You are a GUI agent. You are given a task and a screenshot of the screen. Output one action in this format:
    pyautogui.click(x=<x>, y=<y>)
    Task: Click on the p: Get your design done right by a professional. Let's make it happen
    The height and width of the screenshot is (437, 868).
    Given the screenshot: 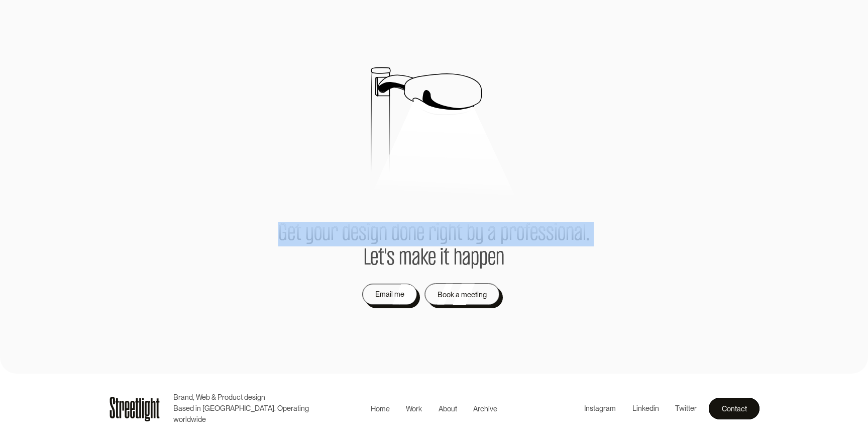 What is the action you would take?
    pyautogui.click(x=434, y=246)
    